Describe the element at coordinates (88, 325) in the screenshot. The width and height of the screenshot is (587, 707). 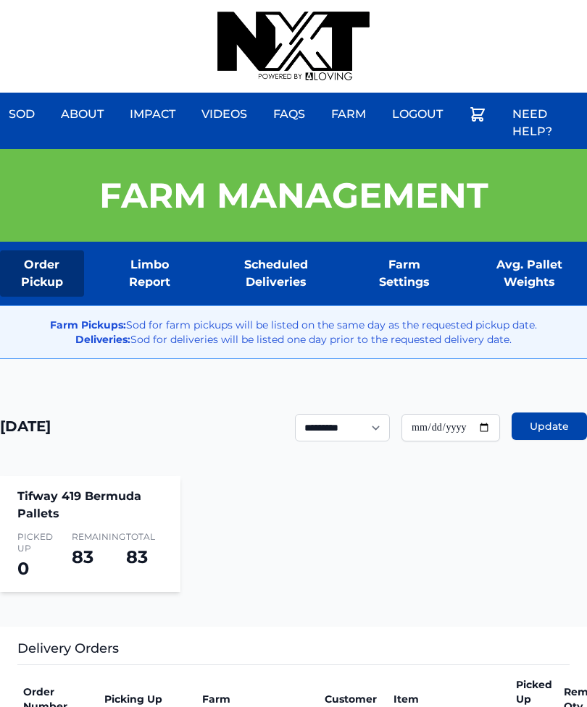
I see `strong: Farm Pickups:` at that location.